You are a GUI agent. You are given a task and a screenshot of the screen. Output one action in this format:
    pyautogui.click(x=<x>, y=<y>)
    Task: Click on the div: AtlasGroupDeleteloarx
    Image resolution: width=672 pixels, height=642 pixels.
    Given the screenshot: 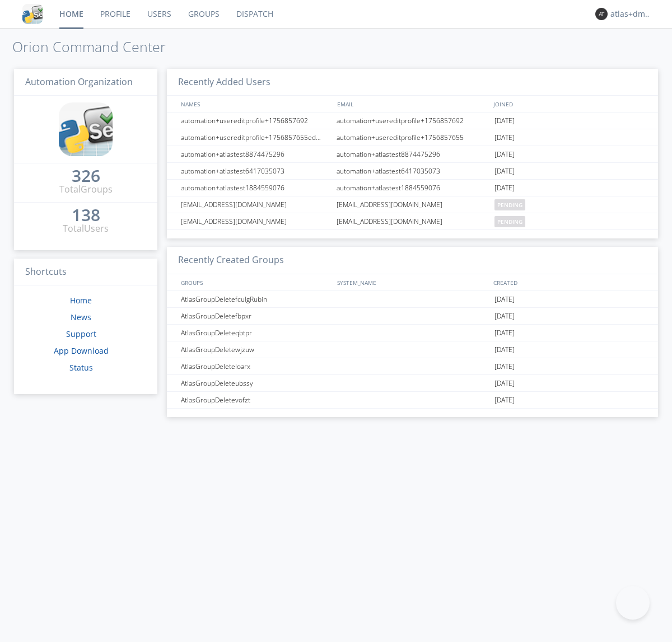 What is the action you would take?
    pyautogui.click(x=256, y=366)
    